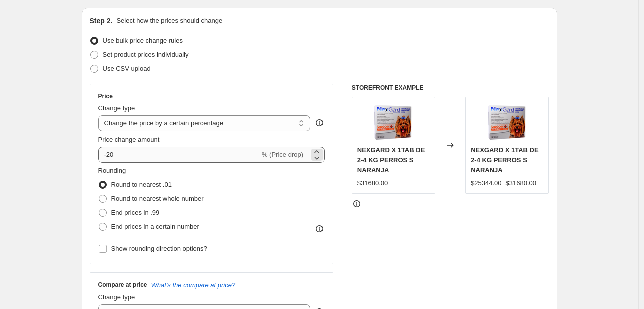  Describe the element at coordinates (146, 55) in the screenshot. I see `span: Set product prices individually` at that location.